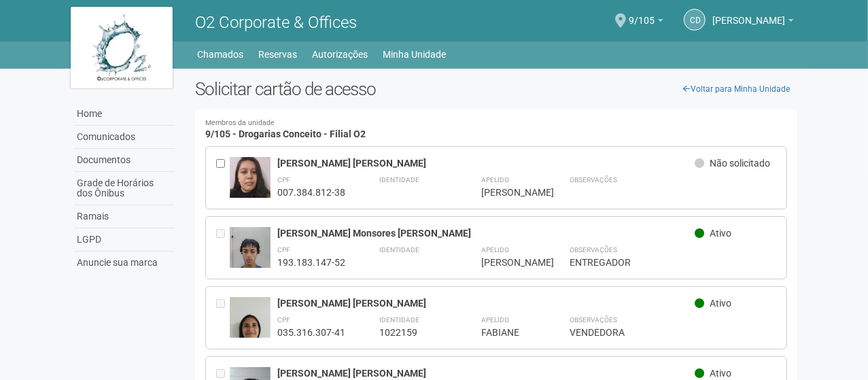 This screenshot has width=868, height=380. What do you see at coordinates (413, 333) in the screenshot?
I see `div: 1022159` at bounding box center [413, 333].